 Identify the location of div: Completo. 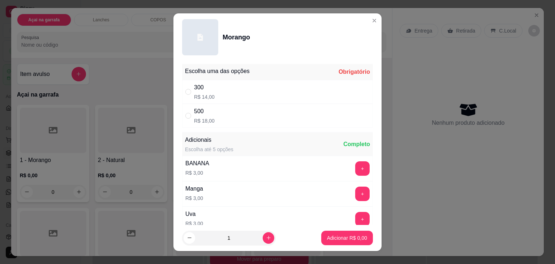
(357, 144).